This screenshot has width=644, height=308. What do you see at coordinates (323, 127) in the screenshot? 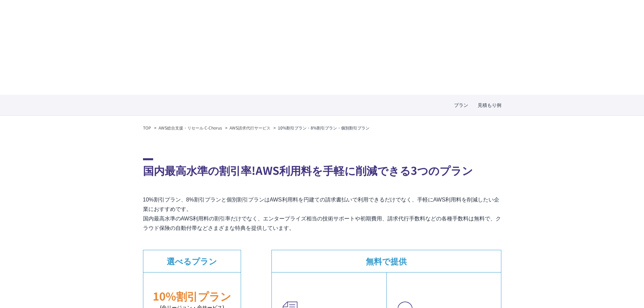
I see `em: 10%割引プラン・8%割引プラン・個別割引プラン` at bounding box center [323, 127].